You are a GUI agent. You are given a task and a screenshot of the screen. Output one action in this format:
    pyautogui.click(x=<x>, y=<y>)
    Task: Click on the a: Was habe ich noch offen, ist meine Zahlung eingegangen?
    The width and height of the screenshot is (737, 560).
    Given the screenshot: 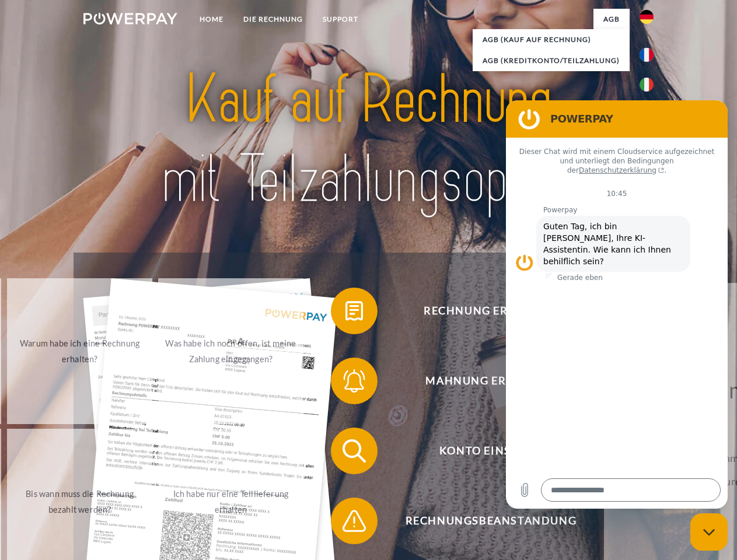 What is the action you would take?
    pyautogui.click(x=231, y=351)
    